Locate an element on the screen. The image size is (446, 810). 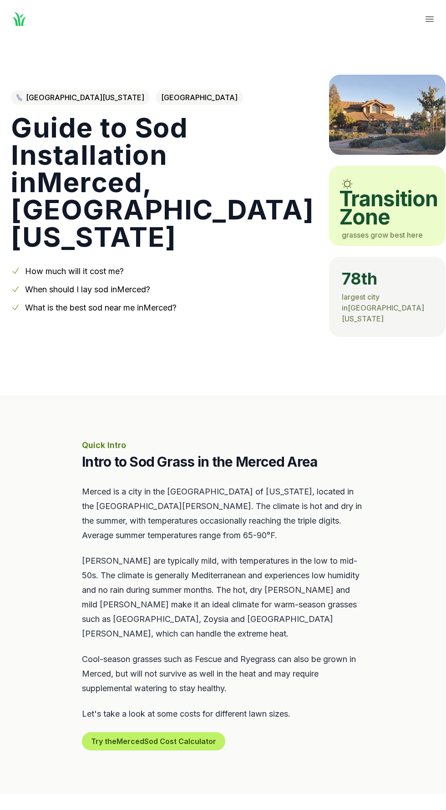
a: How much will it cost me? is located at coordinates (74, 271).